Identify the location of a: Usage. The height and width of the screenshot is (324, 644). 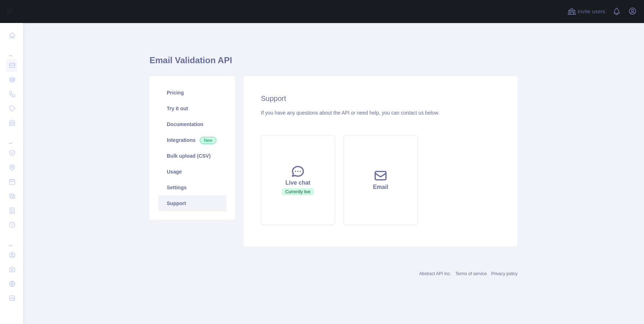
(192, 172).